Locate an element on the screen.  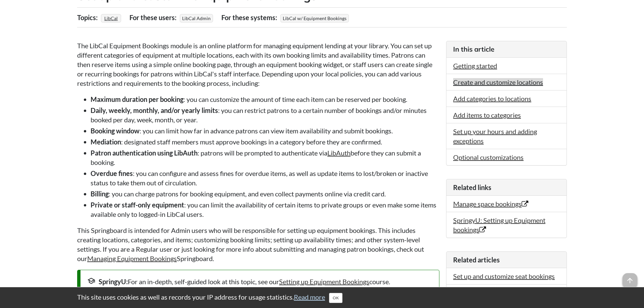
li: : designated staff members must approve bookings in a category before they are confirmed. is located at coordinates (265, 142).